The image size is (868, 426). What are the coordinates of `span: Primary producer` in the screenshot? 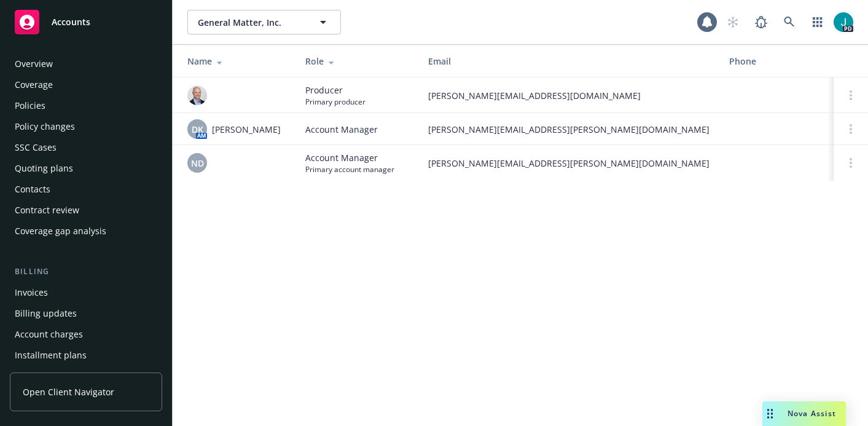 It's located at (336, 101).